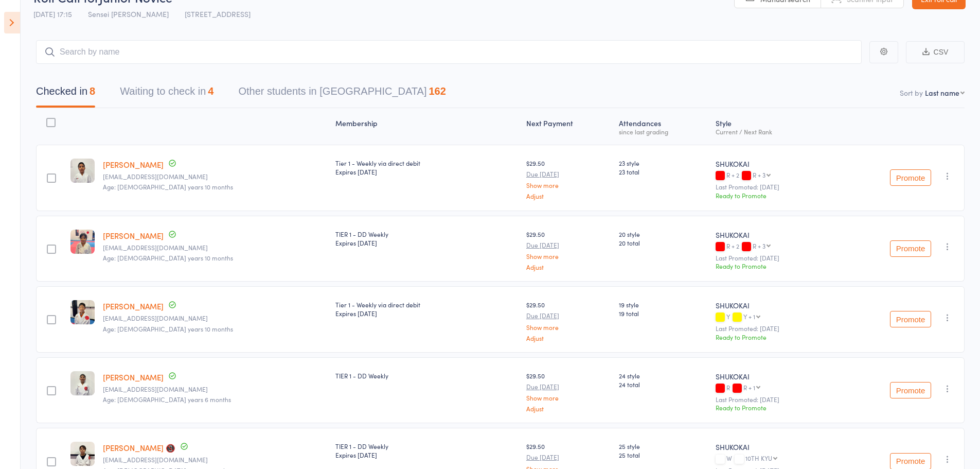  I want to click on label: Sort by, so click(911, 93).